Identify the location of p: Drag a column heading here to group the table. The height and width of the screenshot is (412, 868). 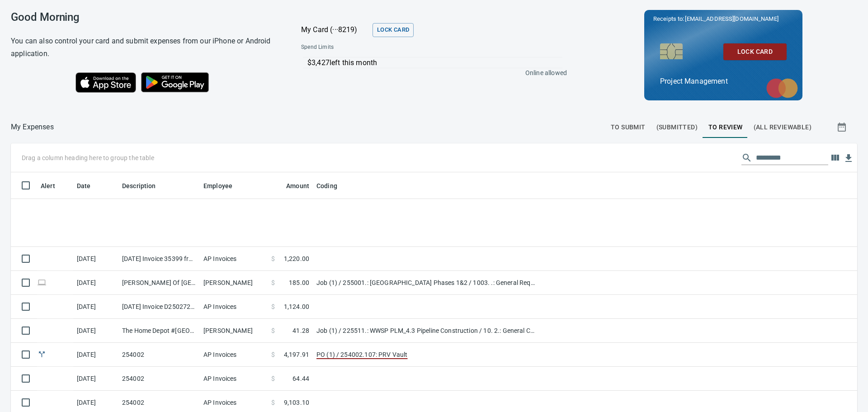
(88, 158).